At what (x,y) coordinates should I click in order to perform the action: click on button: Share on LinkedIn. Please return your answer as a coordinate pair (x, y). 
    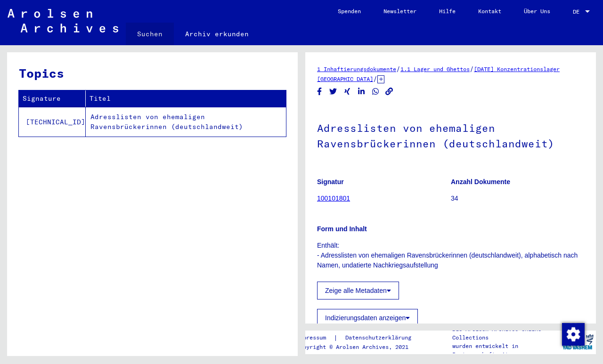
    Looking at the image, I should click on (361, 91).